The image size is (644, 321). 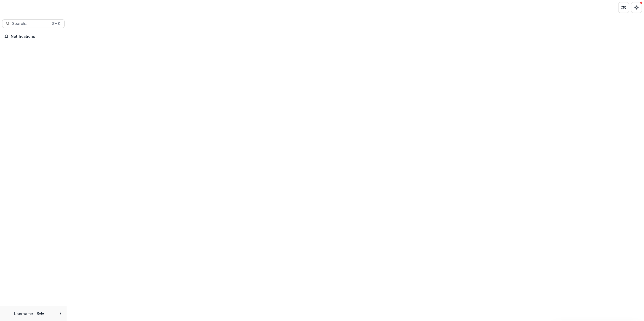 What do you see at coordinates (81, 7) in the screenshot?
I see `nav: breadcrumb` at bounding box center [81, 7].